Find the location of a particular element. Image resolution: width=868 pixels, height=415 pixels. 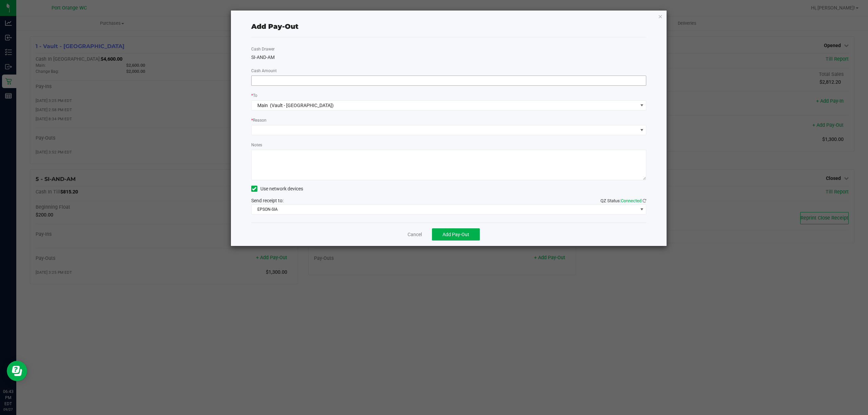

span: Cash Amount is located at coordinates (264, 71).